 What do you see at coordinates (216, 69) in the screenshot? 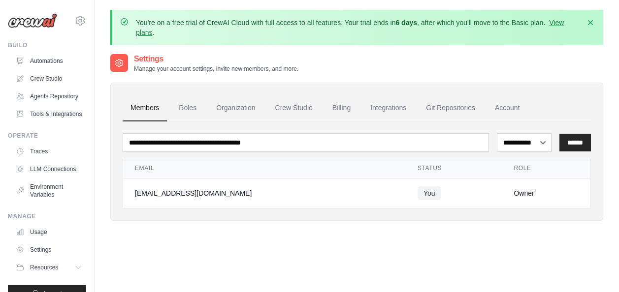
I see `p: Manage your account settings, invite new members, and more.` at bounding box center [216, 69].